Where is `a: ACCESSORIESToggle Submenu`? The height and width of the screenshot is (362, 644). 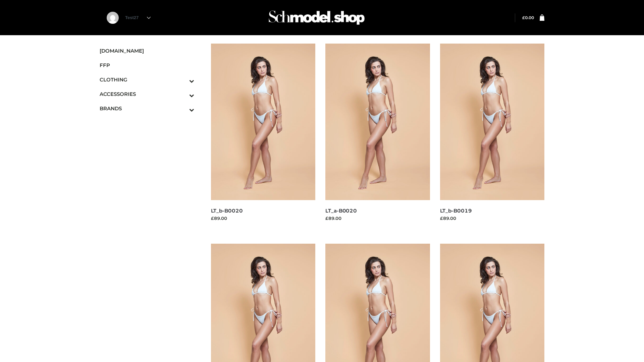 a: ACCESSORIESToggle Submenu is located at coordinates (147, 93).